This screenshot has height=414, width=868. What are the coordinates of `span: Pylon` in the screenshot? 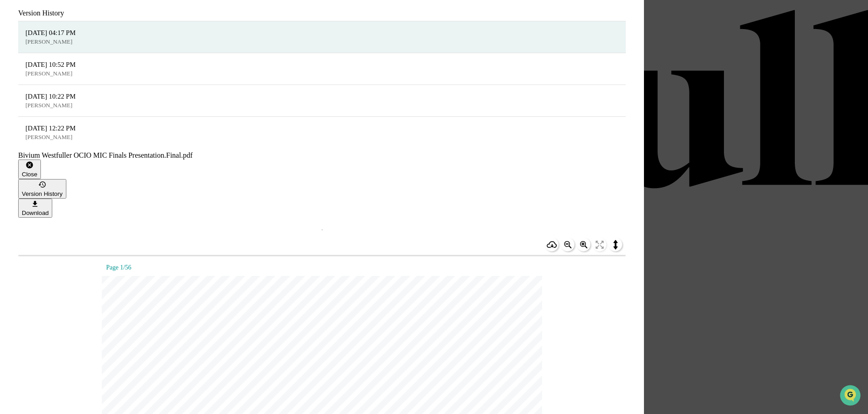 It's located at (100, 229).